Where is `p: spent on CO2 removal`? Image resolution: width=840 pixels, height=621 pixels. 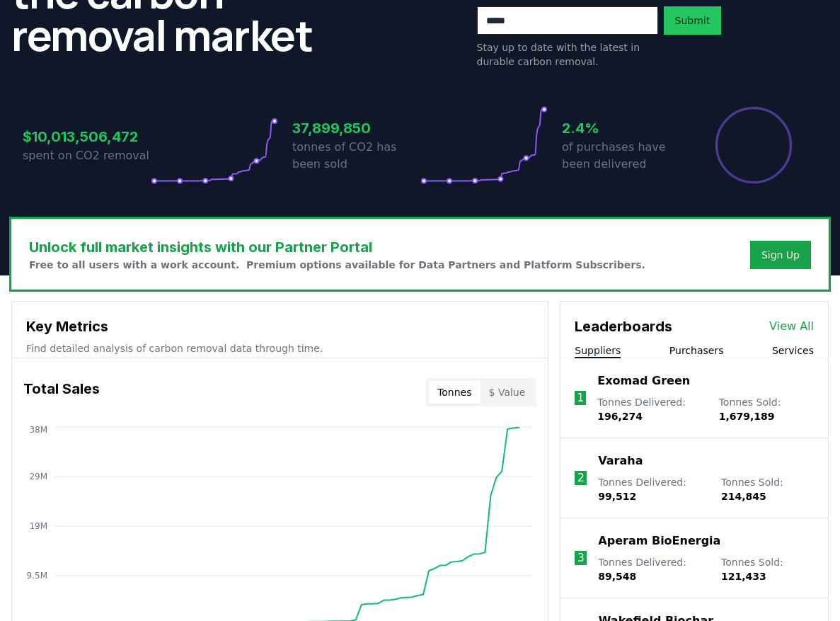 p: spent on CO2 removal is located at coordinates (87, 156).